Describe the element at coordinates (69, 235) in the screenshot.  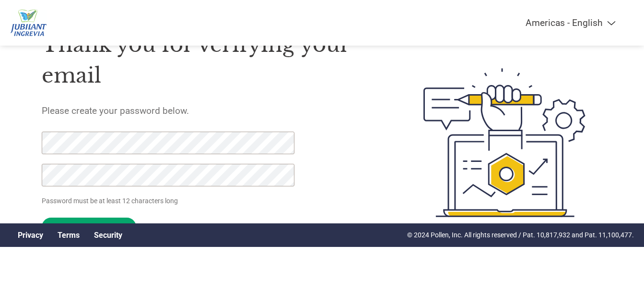
I see `a: Terms` at that location.